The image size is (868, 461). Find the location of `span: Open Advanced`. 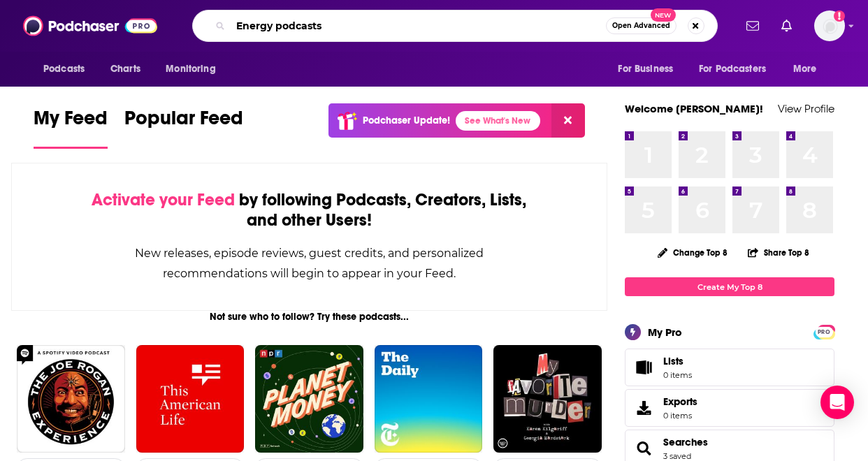

span: Open Advanced is located at coordinates (641, 26).